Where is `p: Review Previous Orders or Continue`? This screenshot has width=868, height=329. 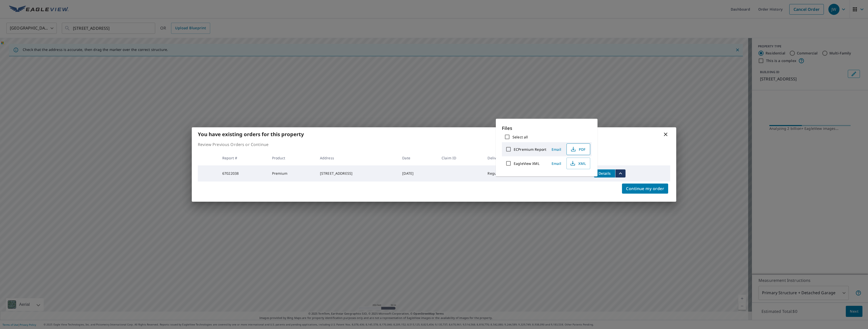
p: Review Previous Orders or Continue is located at coordinates (434, 145).